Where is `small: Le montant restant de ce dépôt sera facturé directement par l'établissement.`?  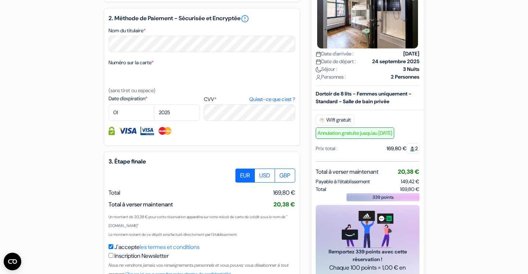 small: Le montant restant de ce dépôt sera facturé directement par l'établissement. is located at coordinates (173, 234).